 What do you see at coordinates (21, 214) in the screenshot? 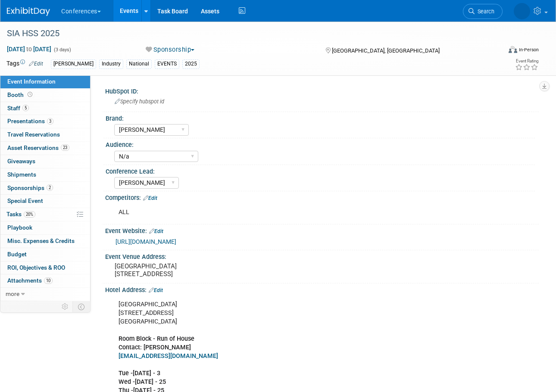
I see `span: Tasks` at bounding box center [21, 214].